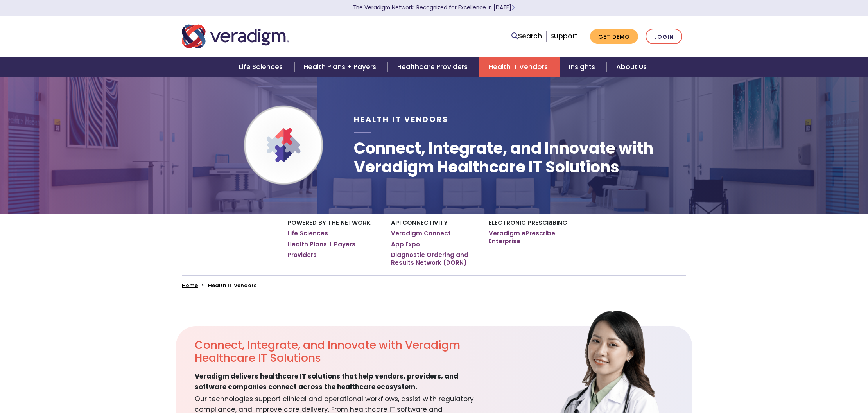 The image size is (868, 413). Describe the element at coordinates (527, 36) in the screenshot. I see `a: Search` at that location.